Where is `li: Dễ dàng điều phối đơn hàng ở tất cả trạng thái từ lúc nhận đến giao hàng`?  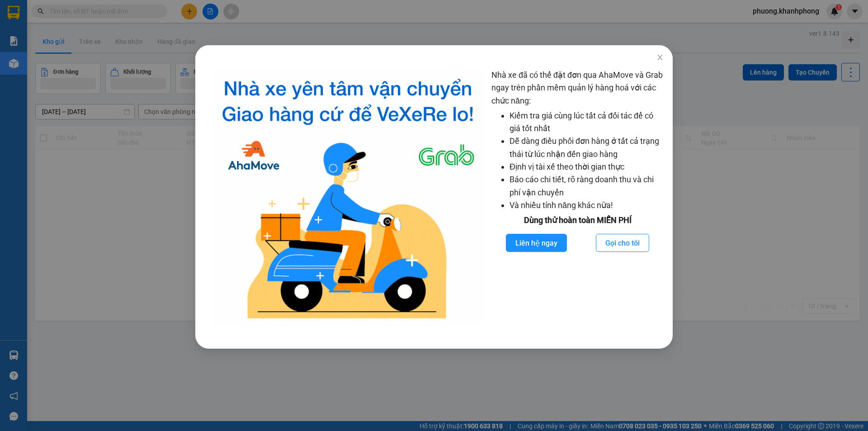
li: Dễ dàng điều phối đơn hàng ở tất cả trạng thái từ lúc nhận đến giao hàng is located at coordinates (586, 148).